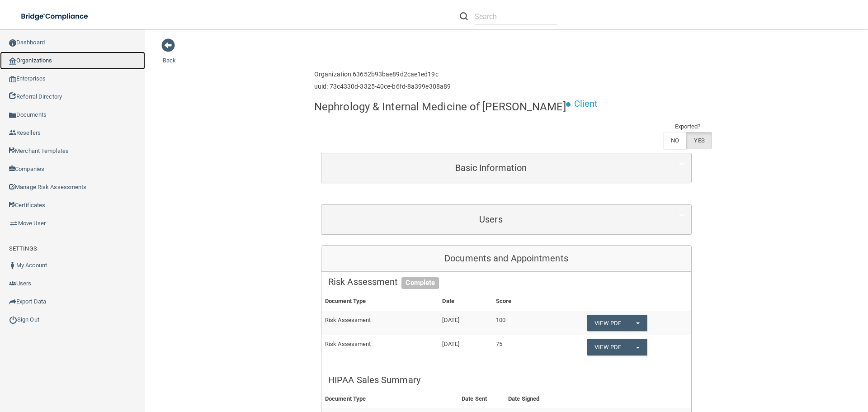 Image resolution: width=868 pixels, height=412 pixels. Describe the element at coordinates (491, 219) in the screenshot. I see `h5: Users` at that location.